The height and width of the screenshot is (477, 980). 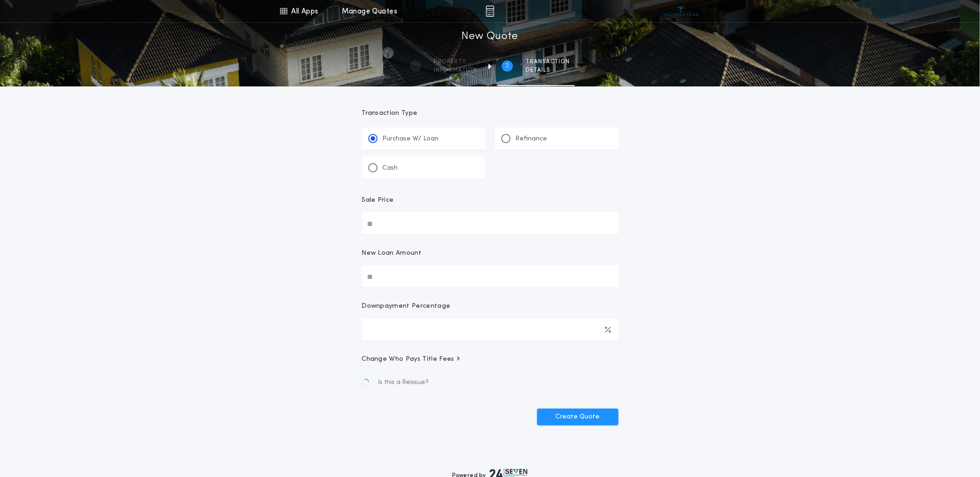 What do you see at coordinates (507, 66) in the screenshot?
I see `h2: 2` at bounding box center [507, 66].